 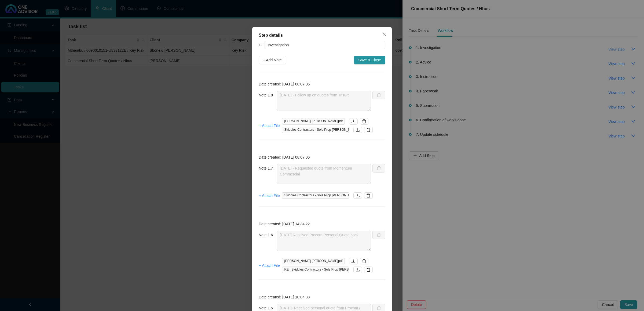 I want to click on label: 1, so click(x=262, y=45).